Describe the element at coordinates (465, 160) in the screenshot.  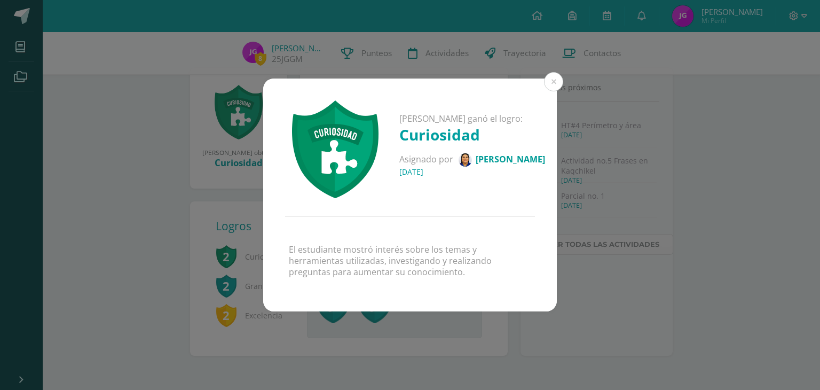
I see `img: d1beeb786fed44f94fc0b9ebe6b36651.png` at that location.